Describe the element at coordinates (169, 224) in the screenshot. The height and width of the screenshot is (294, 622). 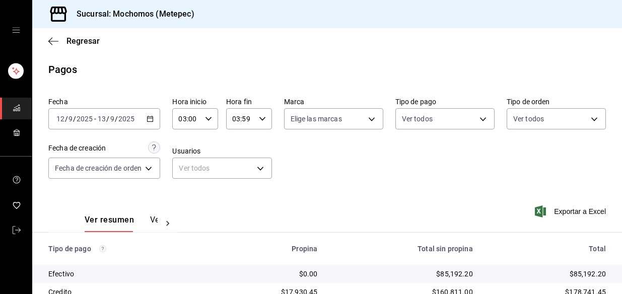
I see `button: Ver pagos` at that location.